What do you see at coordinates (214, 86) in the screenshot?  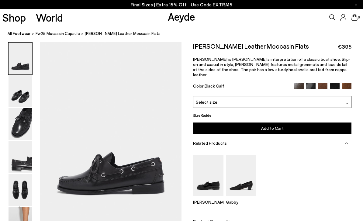 I see `span: Black Calf` at bounding box center [214, 86].